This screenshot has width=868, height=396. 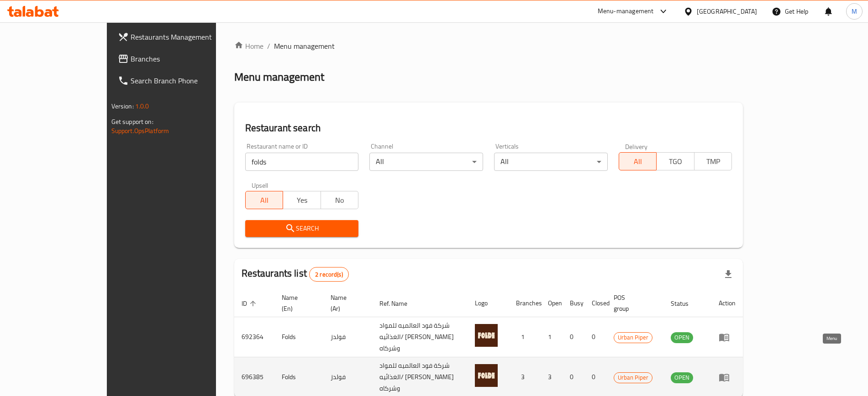 What do you see at coordinates (340, 200) in the screenshot?
I see `span: No` at bounding box center [340, 200].